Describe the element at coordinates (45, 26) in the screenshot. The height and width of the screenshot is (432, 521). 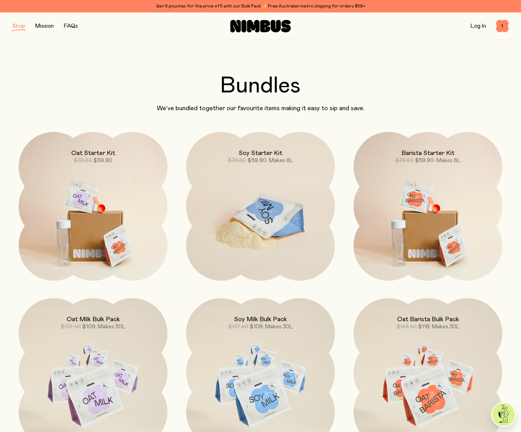
I see `a: Mission` at that location.